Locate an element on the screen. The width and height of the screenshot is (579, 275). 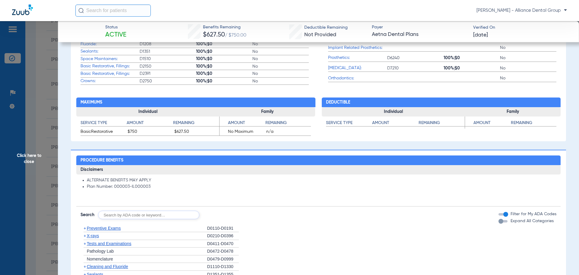
span: D2750 is located at coordinates (168, 81).